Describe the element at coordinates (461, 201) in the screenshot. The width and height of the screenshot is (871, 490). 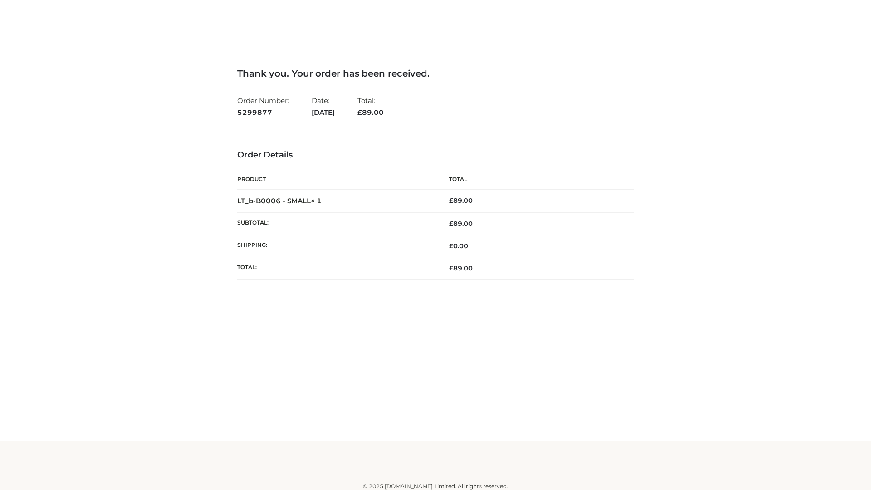
I see `bdi: 89.00` at that location.